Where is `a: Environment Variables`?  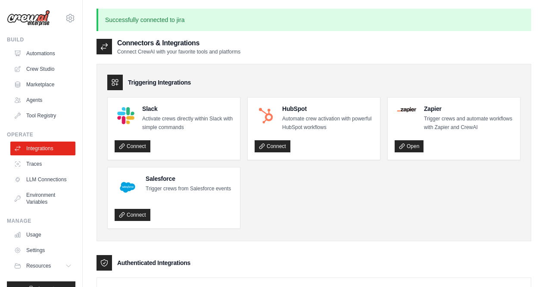
a: Environment Variables is located at coordinates (43, 198).